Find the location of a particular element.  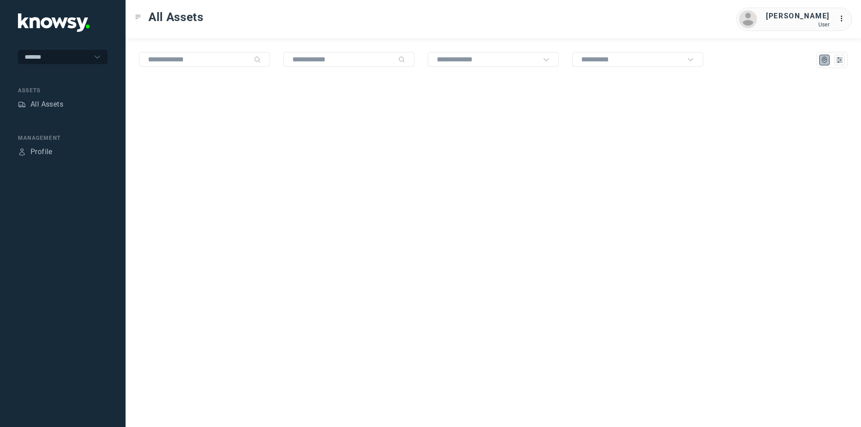

div: All Assets is located at coordinates (47, 104).